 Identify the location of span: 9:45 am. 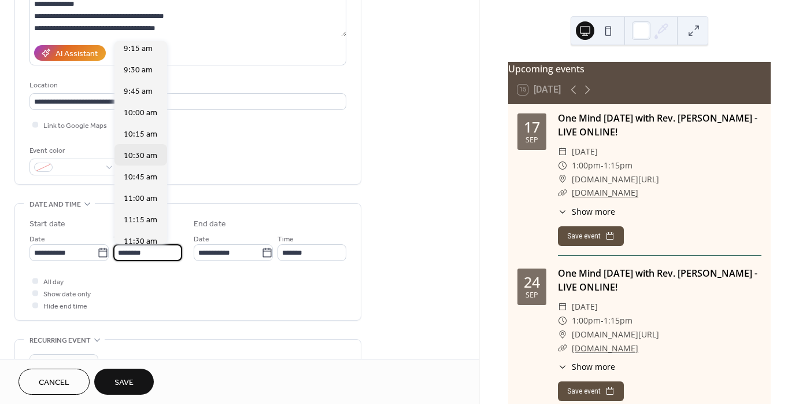
(138, 91).